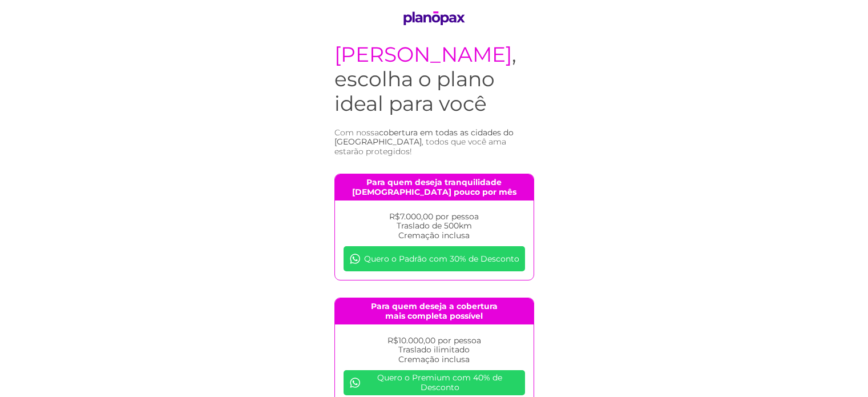 The height and width of the screenshot is (397, 868). What do you see at coordinates (434, 19) in the screenshot?
I see `img: logo PlanoPax` at bounding box center [434, 19].